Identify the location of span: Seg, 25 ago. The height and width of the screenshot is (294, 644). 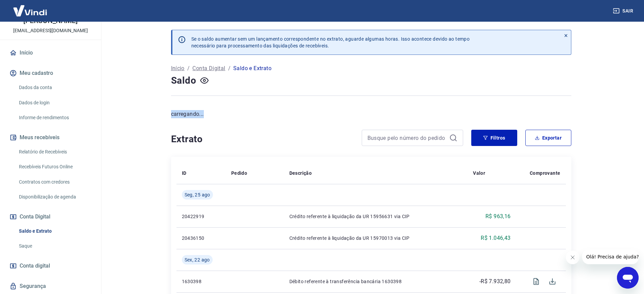
(197, 195).